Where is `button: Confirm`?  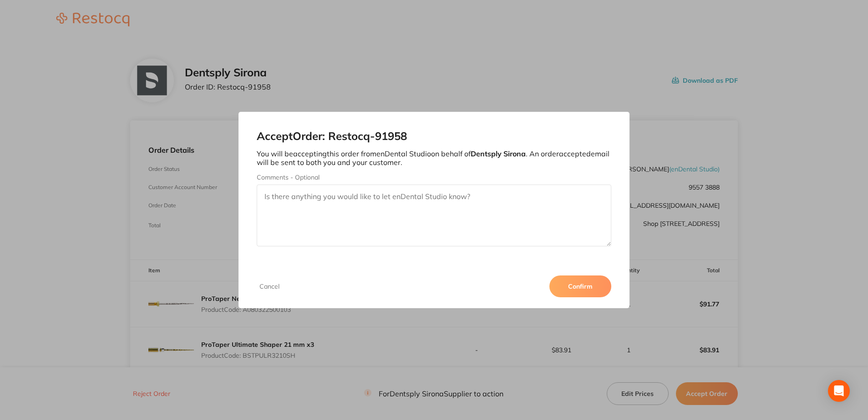
button: Confirm is located at coordinates (580, 287).